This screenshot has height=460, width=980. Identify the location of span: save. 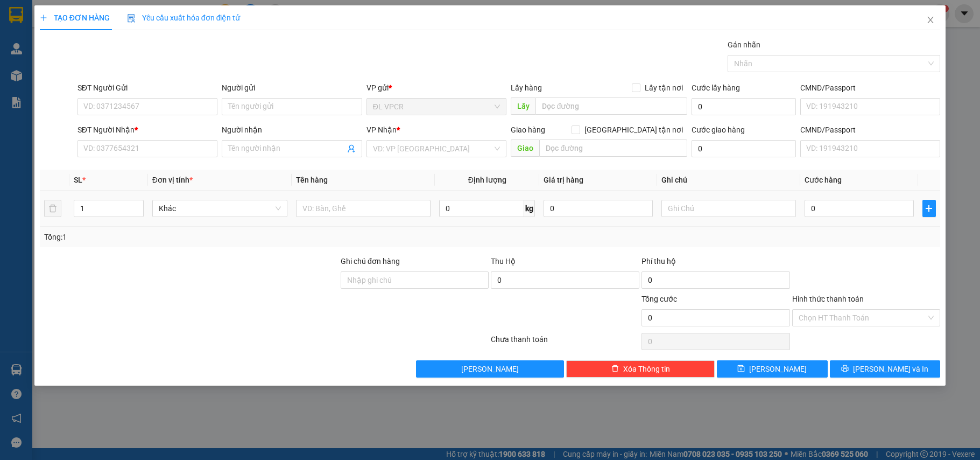
(741, 369).